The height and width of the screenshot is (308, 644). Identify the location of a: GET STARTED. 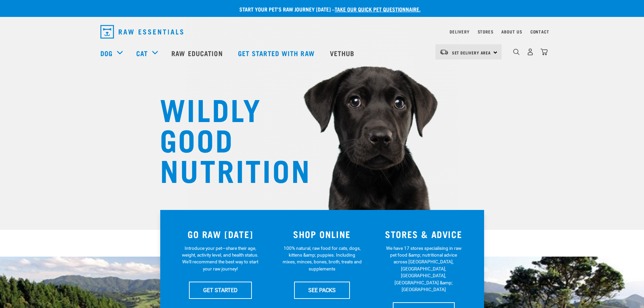
(220, 290).